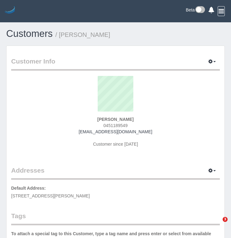 Image resolution: width=231 pixels, height=238 pixels. I want to click on img: Automaid Logo, so click(10, 11).